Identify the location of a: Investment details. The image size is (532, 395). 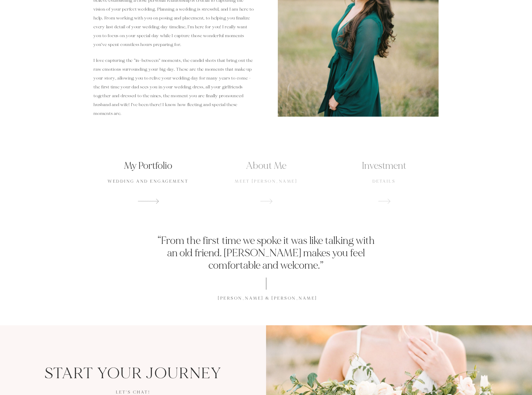
(384, 182).